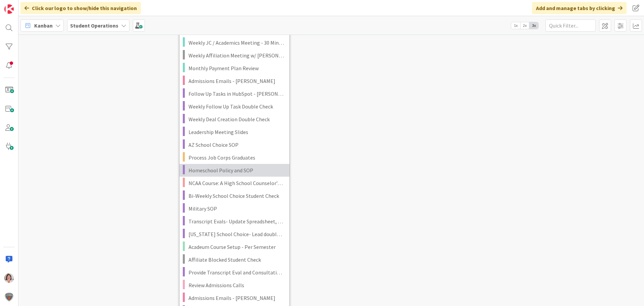  What do you see at coordinates (237, 43) in the screenshot?
I see `span: Weekly JC / Academics Meeting - 30 Minutes` at bounding box center [237, 43].